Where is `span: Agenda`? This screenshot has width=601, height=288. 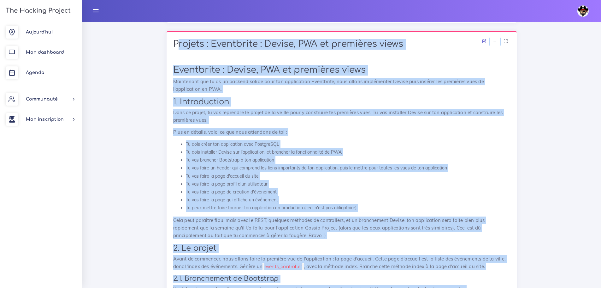 span: Agenda is located at coordinates (35, 72).